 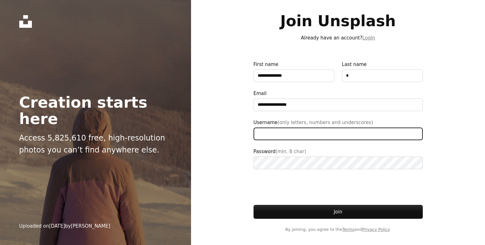 What do you see at coordinates (338, 21) in the screenshot?
I see `h1: Join Unsplash` at bounding box center [338, 21].